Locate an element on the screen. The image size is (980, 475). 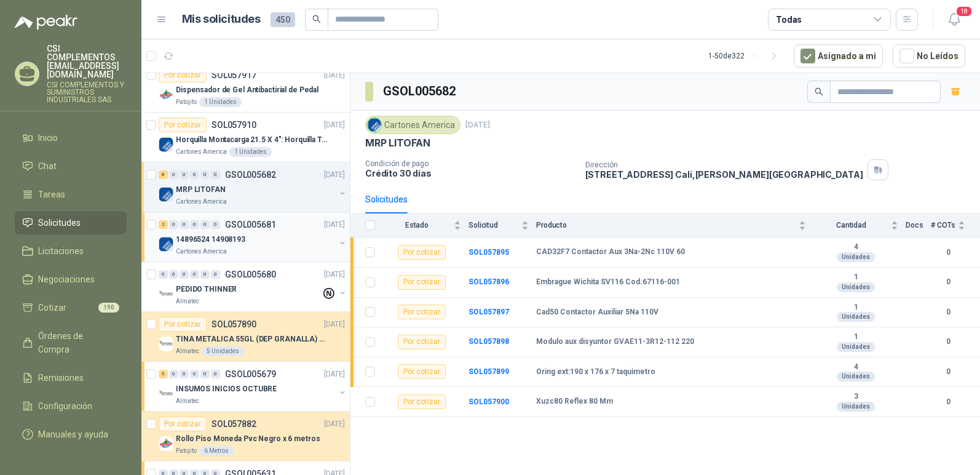
div: 6 is located at coordinates (163, 175).